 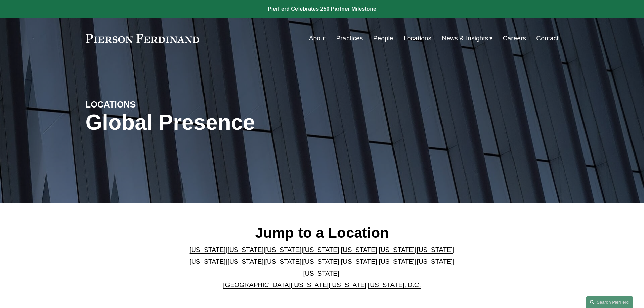 I want to click on h1: Global Presence, so click(x=243, y=123).